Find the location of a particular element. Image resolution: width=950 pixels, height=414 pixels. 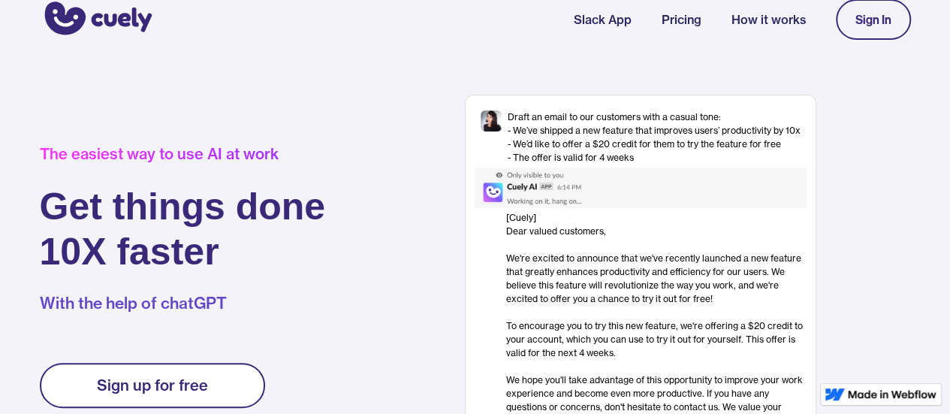

a: How it works is located at coordinates (768, 20).